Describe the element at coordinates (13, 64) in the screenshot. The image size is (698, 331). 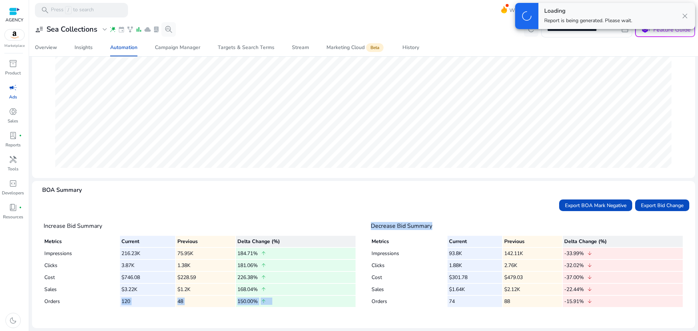
I see `span: inventory_2` at that location.